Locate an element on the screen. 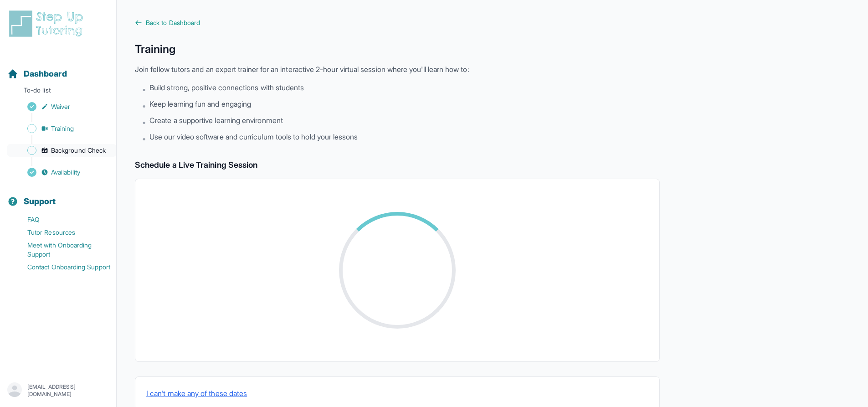  span: Build strong, positive connections with students is located at coordinates (226, 88).